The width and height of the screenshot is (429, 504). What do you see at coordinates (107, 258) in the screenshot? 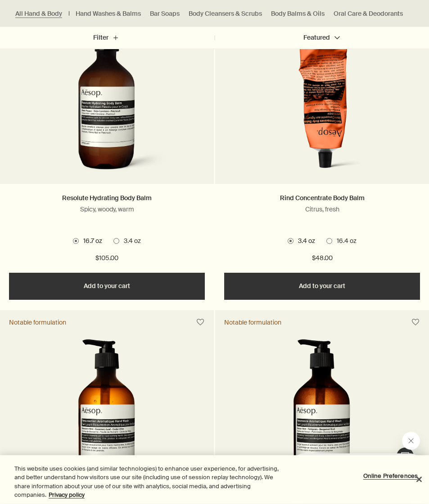
I see `span: $105.00` at bounding box center [107, 258].